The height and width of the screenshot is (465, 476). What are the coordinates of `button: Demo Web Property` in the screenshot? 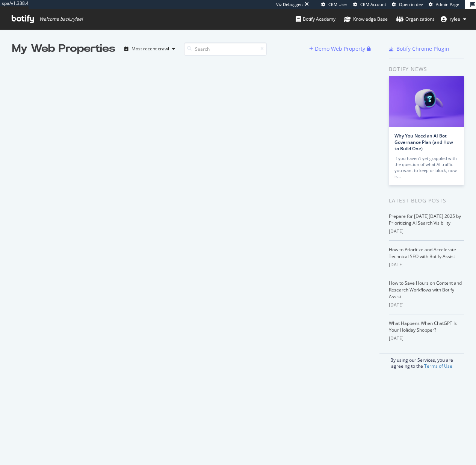 It's located at (338, 49).